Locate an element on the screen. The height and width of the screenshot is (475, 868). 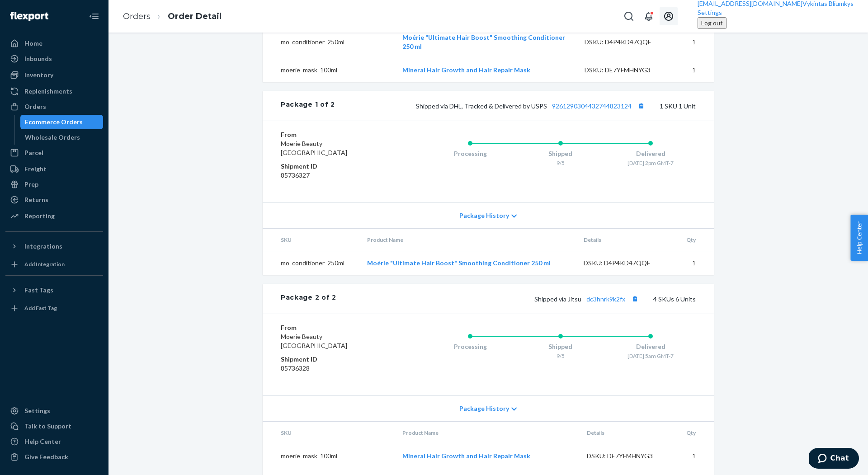
div: DSKU: D4P4KD47QQF is located at coordinates (627, 42).